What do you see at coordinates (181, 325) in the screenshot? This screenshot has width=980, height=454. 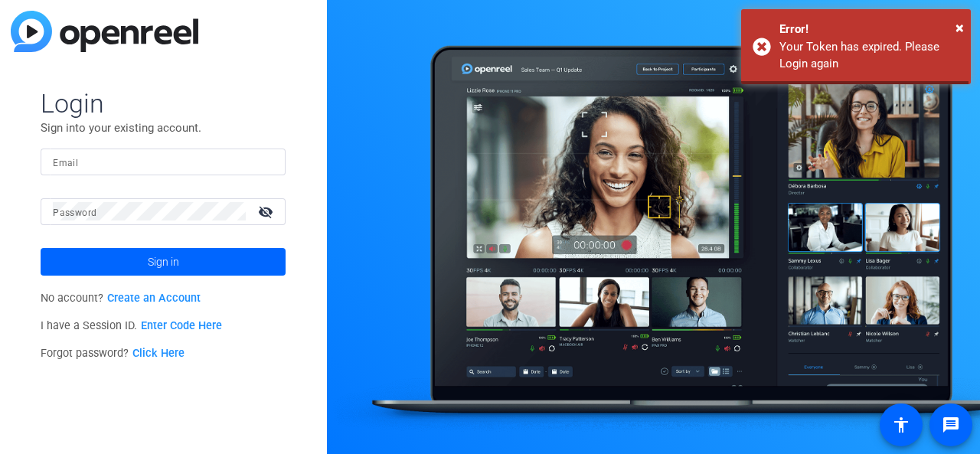 I see `a: Enter Code Here` at bounding box center [181, 325].